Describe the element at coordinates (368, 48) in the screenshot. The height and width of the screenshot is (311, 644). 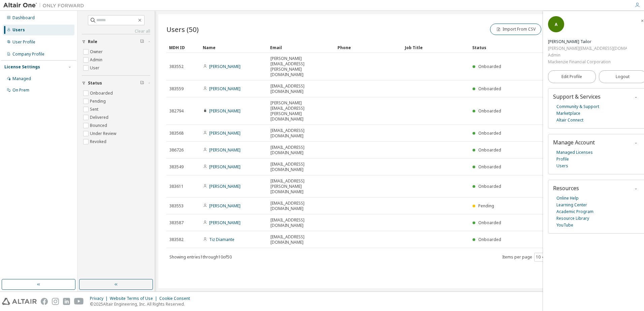
I see `div: Phone` at that location.